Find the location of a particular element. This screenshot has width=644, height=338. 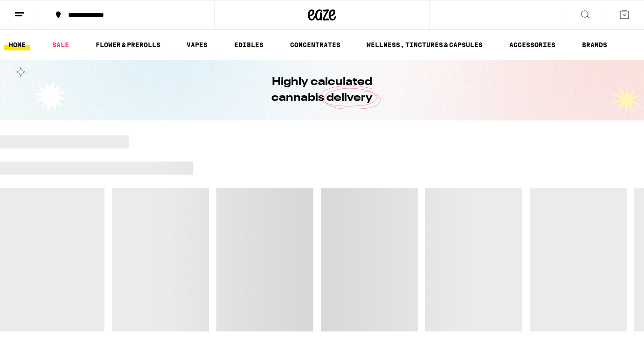

a: ACCESSORIES is located at coordinates (532, 45).